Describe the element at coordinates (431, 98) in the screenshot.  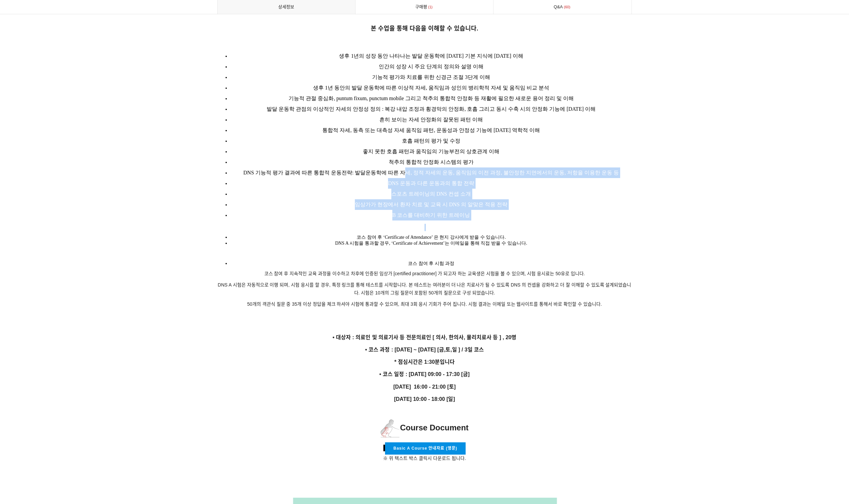
I see `span: 기능적 관절 중심화, puntum fixum, punctum mobile 그리고 척추의 통합적 안정화 등 재활에 필요한 새로운 용어 정리 및 이해` at that location.